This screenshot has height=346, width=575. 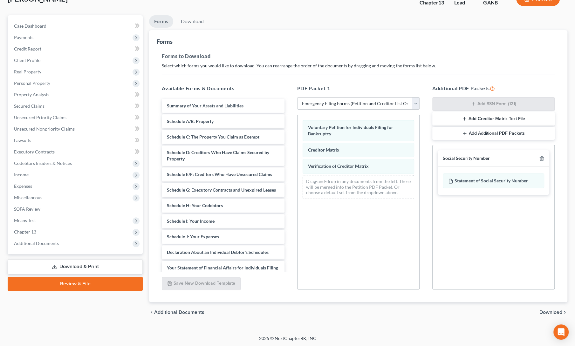 What do you see at coordinates (76, 118) in the screenshot?
I see `a: Unsecured Priority Claims` at bounding box center [76, 118].